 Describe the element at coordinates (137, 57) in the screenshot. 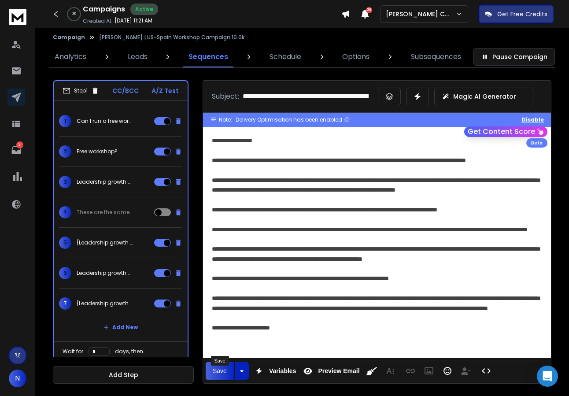

I see `p: Leads` at that location.